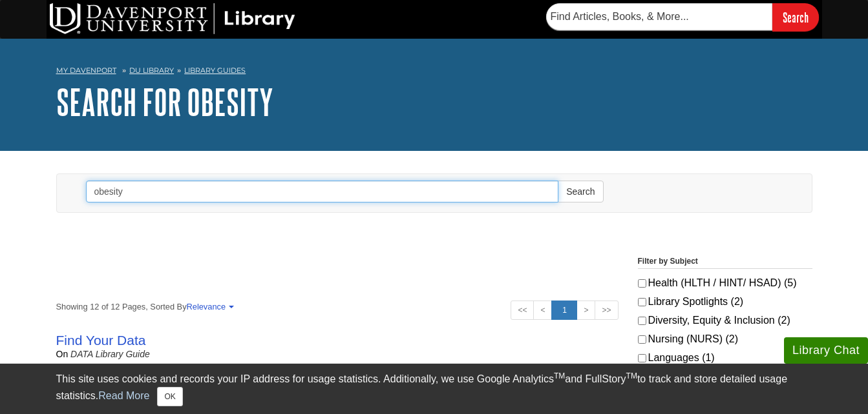  Describe the element at coordinates (101, 340) in the screenshot. I see `a: Find Your Data` at that location.